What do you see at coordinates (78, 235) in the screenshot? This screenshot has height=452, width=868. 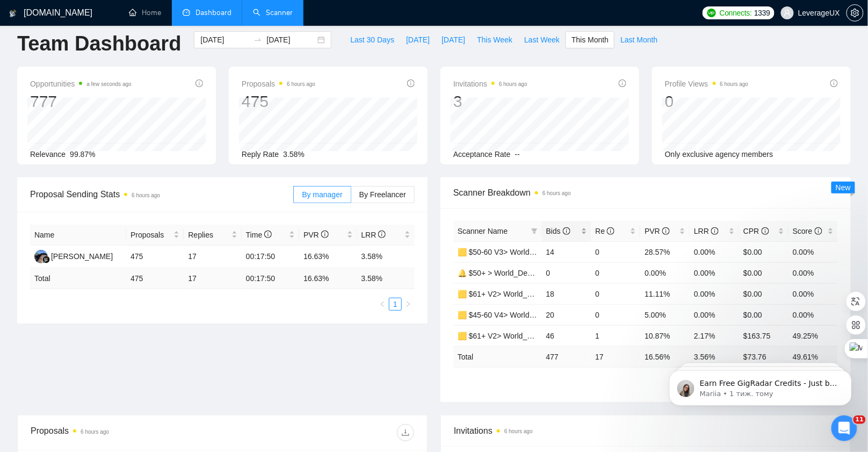 I see `th: Name` at bounding box center [78, 235].